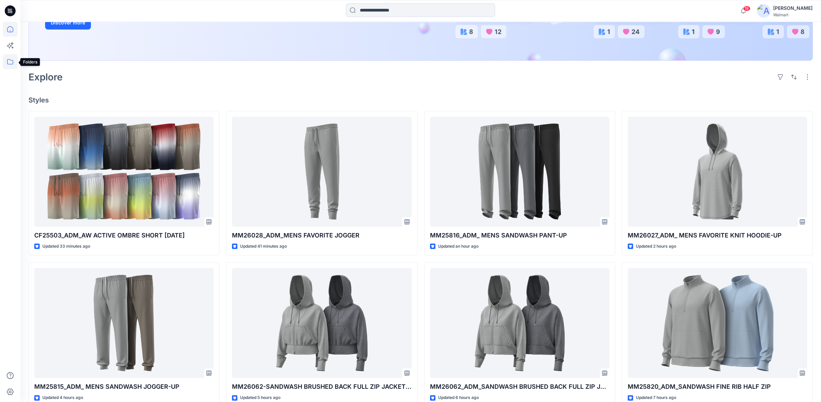 Image resolution: width=821 pixels, height=402 pixels. I want to click on a: MM26028_ADM_MENS FAVORITE JOGGER, so click(321, 171).